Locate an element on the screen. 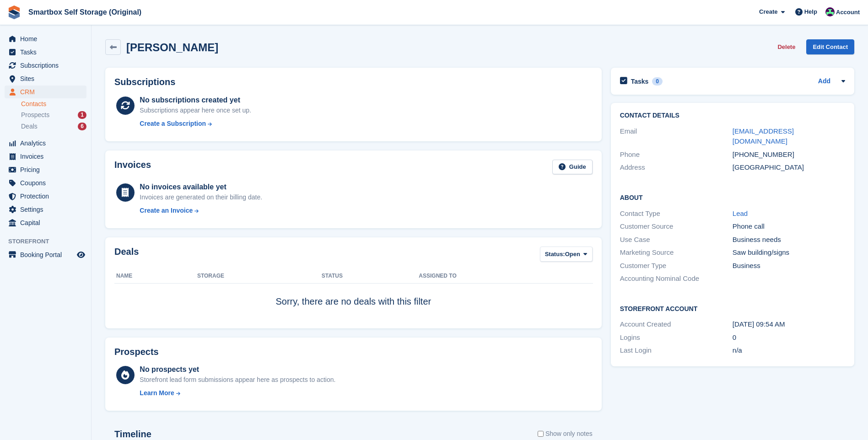  div: n/a is located at coordinates (789, 350).